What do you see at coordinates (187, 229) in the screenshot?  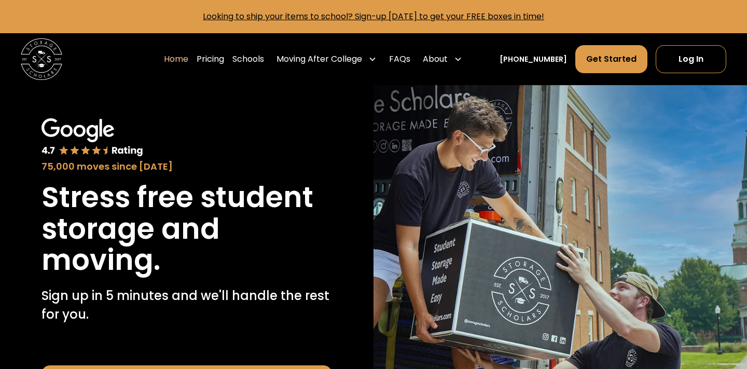 I see `h1: Stress free student storage and moving.` at bounding box center [187, 229].